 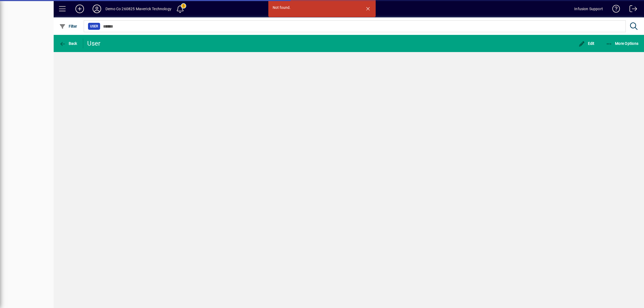 I want to click on button: More Options, so click(x=622, y=43).